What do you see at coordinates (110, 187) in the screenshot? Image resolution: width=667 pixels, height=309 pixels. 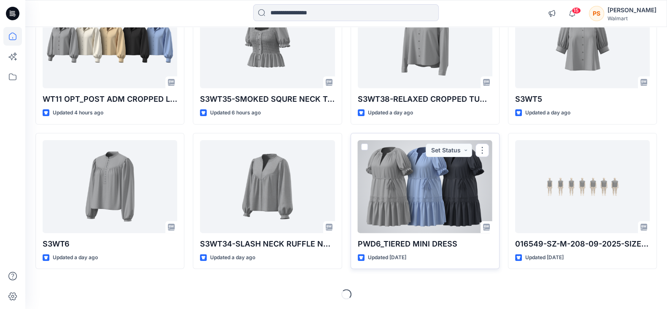 I see `a: S3WT6` at bounding box center [110, 187].